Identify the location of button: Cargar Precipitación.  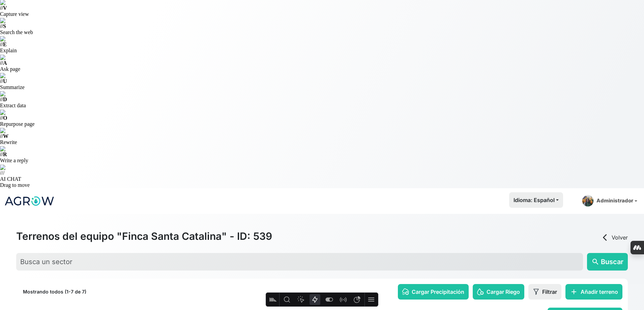
(433, 291).